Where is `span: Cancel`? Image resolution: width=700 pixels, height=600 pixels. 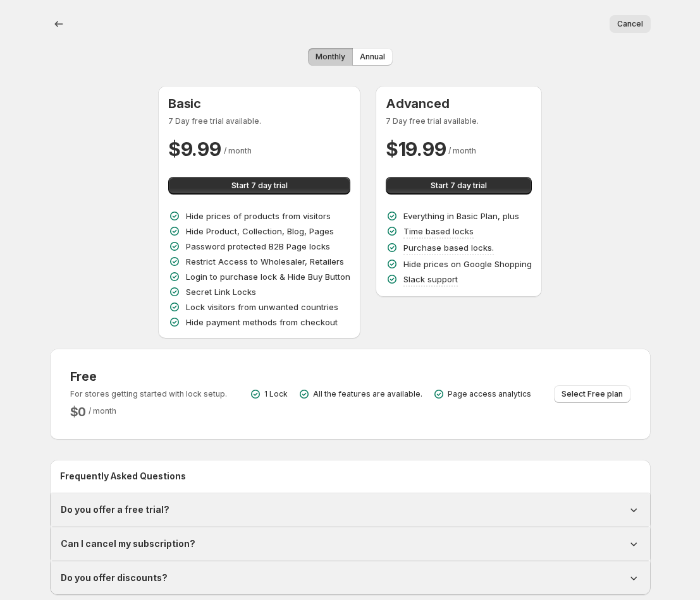 span: Cancel is located at coordinates (630, 24).